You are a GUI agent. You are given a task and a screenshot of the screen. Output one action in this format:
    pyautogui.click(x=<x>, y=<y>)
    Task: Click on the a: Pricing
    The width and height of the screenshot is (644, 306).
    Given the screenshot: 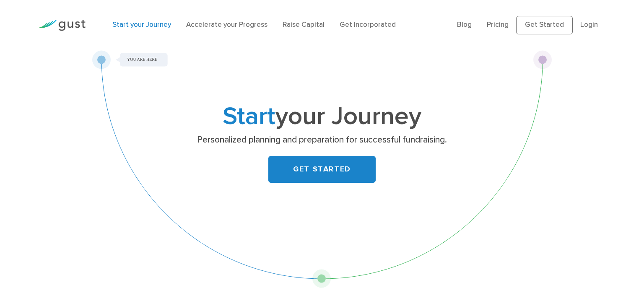 What is the action you would take?
    pyautogui.click(x=498, y=25)
    